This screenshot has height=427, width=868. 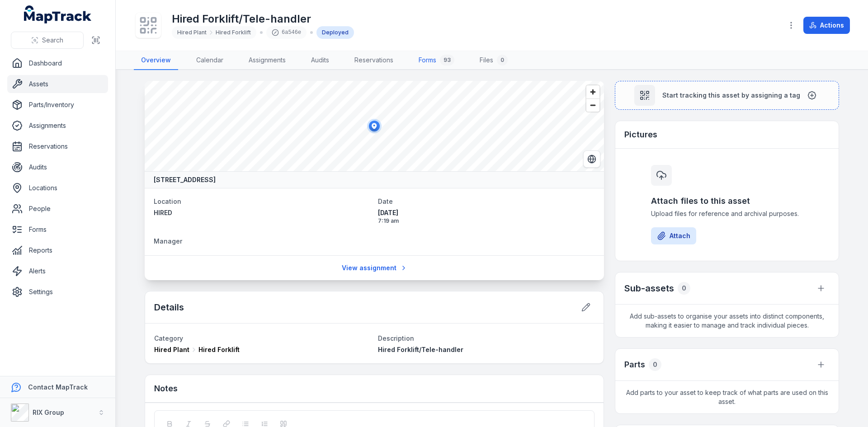 What do you see at coordinates (727, 201) in the screenshot?
I see `h3: Attach files to this asset` at bounding box center [727, 201].